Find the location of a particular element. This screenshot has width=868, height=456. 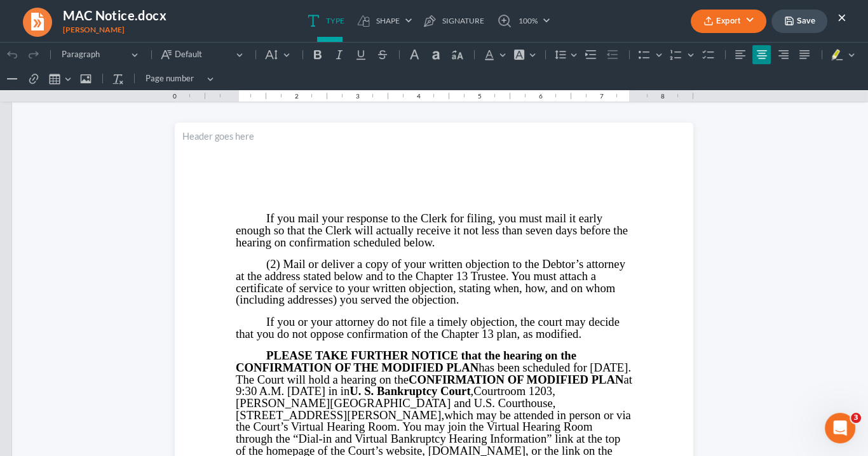

span: Shape is located at coordinates (387, 21).